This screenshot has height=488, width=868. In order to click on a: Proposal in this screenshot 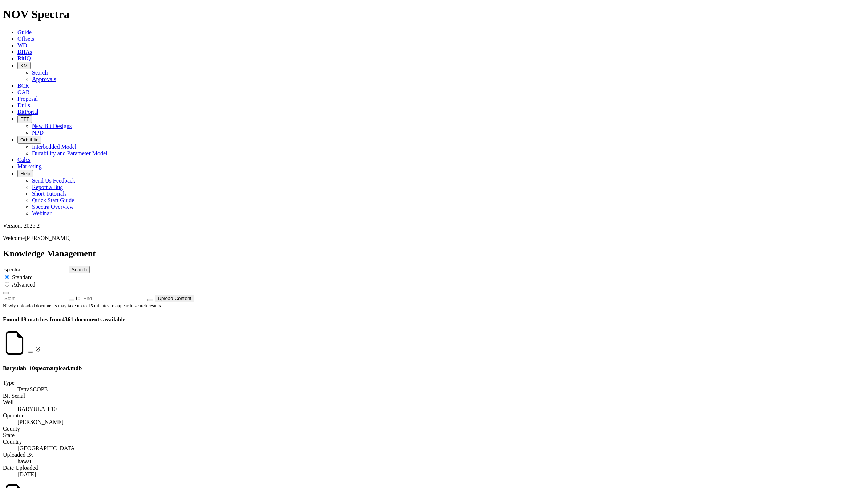, I will do `click(28, 99)`.